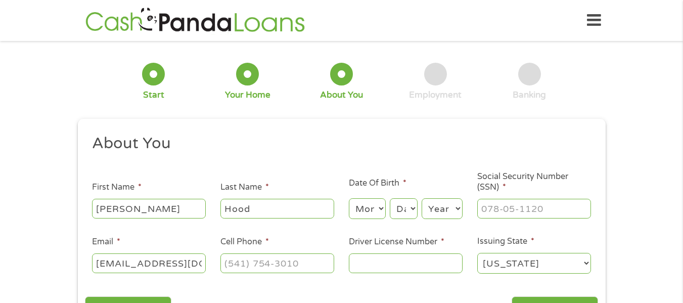  Describe the element at coordinates (341, 95) in the screenshot. I see `div: About You` at that location.